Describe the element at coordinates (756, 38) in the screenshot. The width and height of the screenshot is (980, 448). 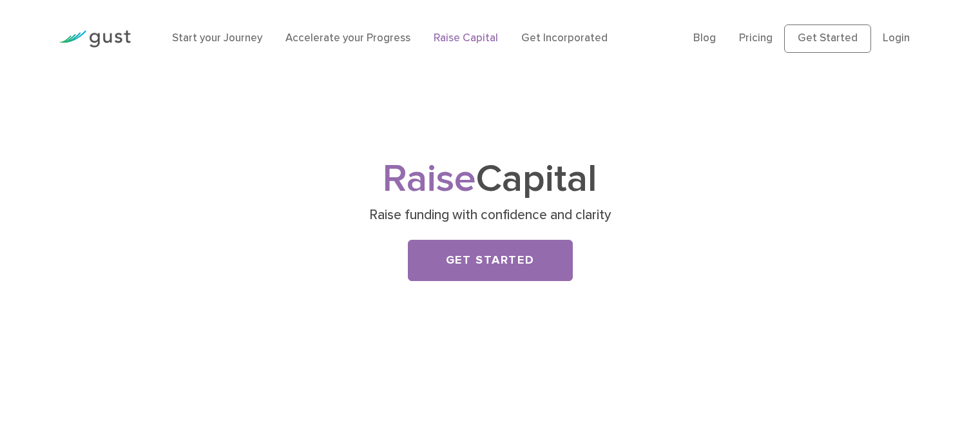
I see `a: Pricing` at that location.